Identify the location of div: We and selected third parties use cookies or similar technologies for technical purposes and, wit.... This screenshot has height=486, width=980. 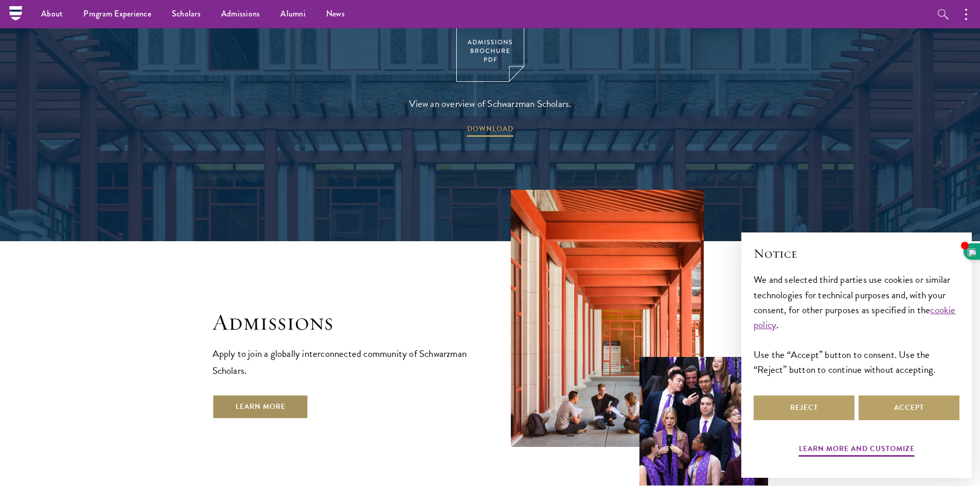
(856, 324).